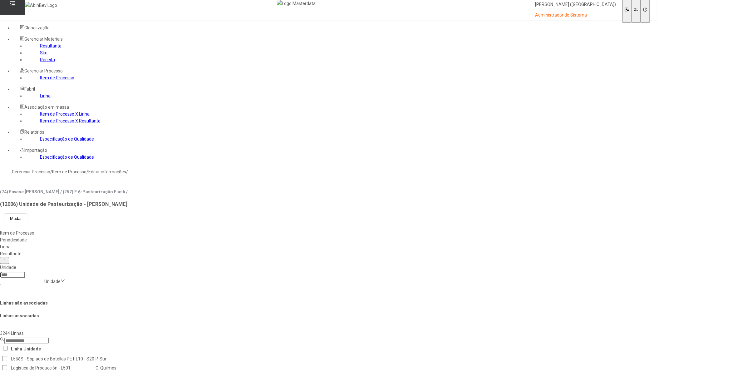 Image resolution: width=747 pixels, height=372 pixels. What do you see at coordinates (16, 218) in the screenshot?
I see `span: Mudar` at bounding box center [16, 218].